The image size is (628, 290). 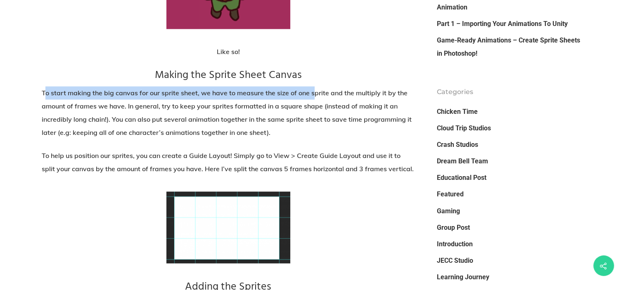 What do you see at coordinates (228, 76) in the screenshot?
I see `h3: Making the Sprite Sheet Canvas` at bounding box center [228, 76].